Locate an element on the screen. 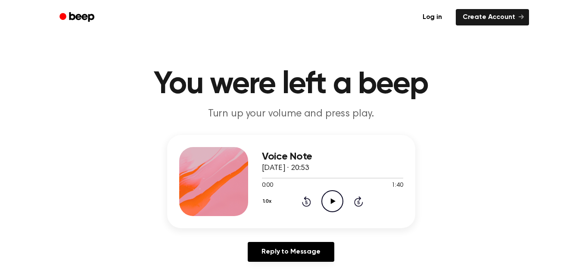 The image size is (582, 273). span: 1:40 is located at coordinates (397, 185).